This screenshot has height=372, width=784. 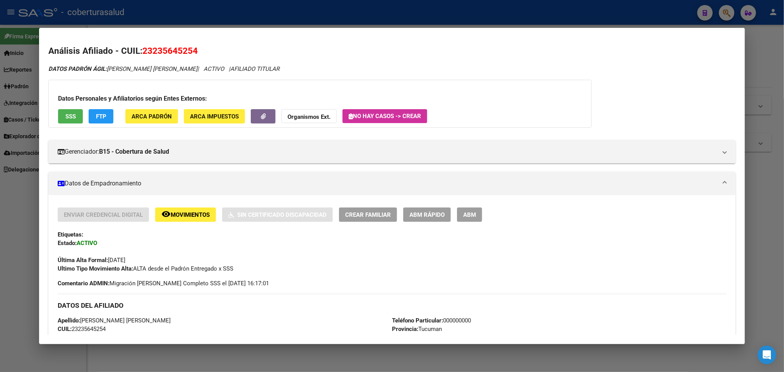 I want to click on span: No hay casos -> Crear, so click(x=385, y=116).